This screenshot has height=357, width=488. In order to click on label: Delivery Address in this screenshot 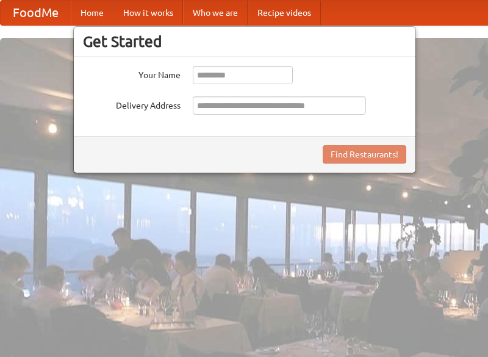, I will do `click(132, 104)`.